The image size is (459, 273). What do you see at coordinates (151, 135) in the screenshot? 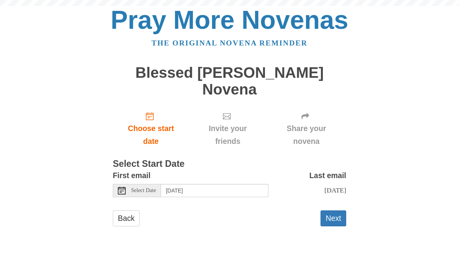
I see `span: Choose start date` at bounding box center [151, 135].